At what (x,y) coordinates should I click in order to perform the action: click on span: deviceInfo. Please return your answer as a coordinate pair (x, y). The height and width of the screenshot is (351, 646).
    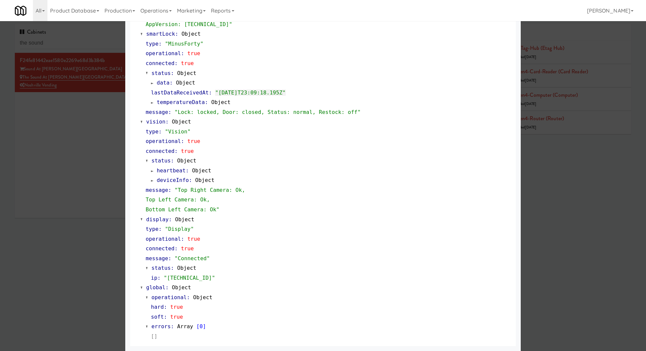
    Looking at the image, I should click on (173, 180).